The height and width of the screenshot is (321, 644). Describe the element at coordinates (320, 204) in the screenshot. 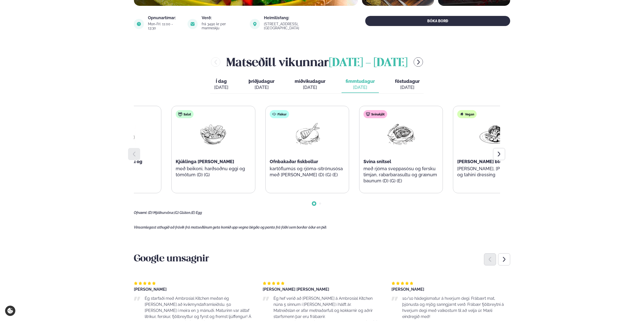

I see `span: Go to slide 2` at that location.